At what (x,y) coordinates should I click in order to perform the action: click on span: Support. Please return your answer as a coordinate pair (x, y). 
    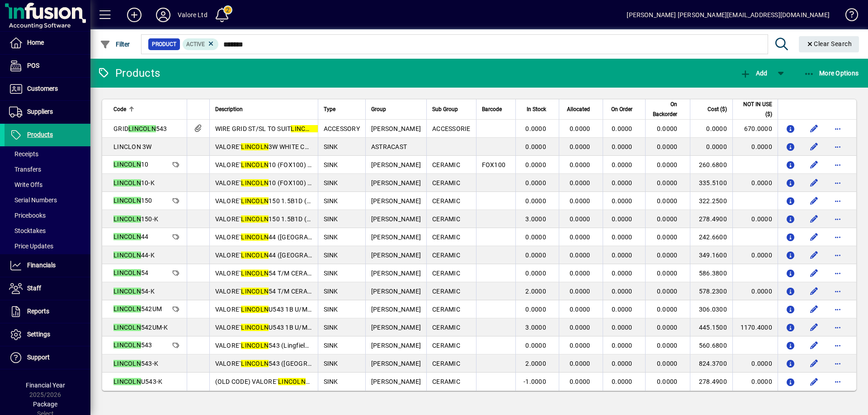
    Looking at the image, I should click on (39, 357).